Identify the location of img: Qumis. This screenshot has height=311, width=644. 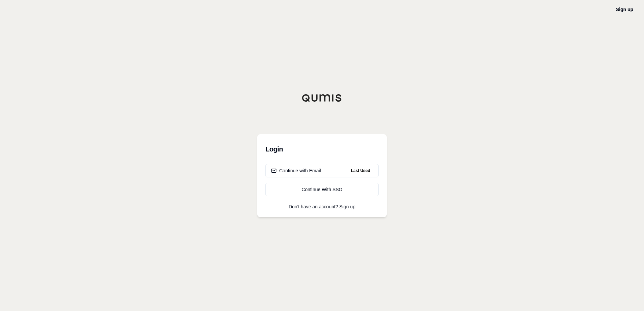
(322, 98).